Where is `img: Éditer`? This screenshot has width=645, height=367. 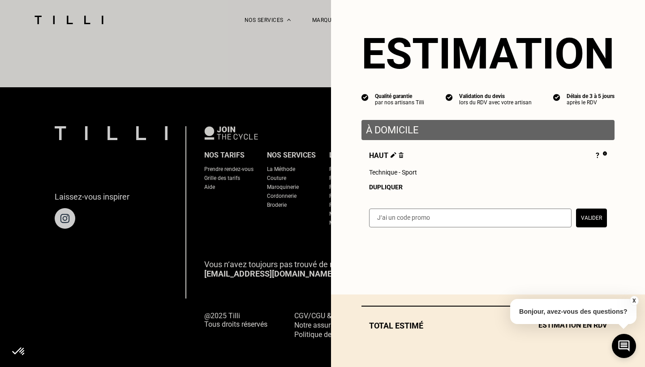
img: Éditer is located at coordinates (393, 155).